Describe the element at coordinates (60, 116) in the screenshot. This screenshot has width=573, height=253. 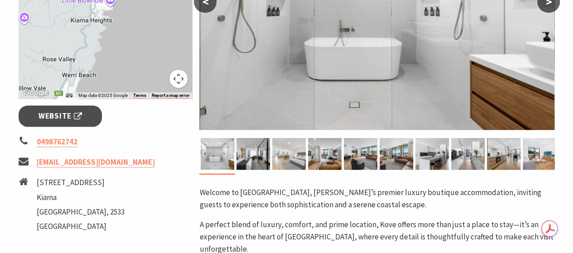
I see `a: Website` at that location.